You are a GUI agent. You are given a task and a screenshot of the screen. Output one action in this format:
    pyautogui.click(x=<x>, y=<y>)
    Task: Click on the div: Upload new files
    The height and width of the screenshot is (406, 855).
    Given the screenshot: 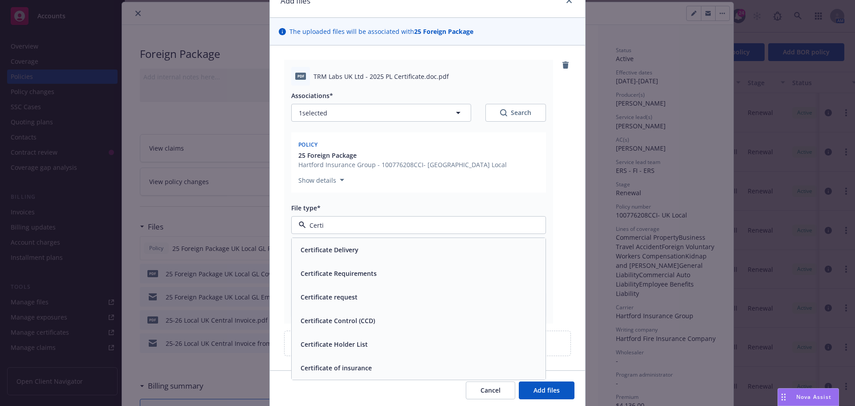 What is the action you would take?
    pyautogui.click(x=427, y=343)
    